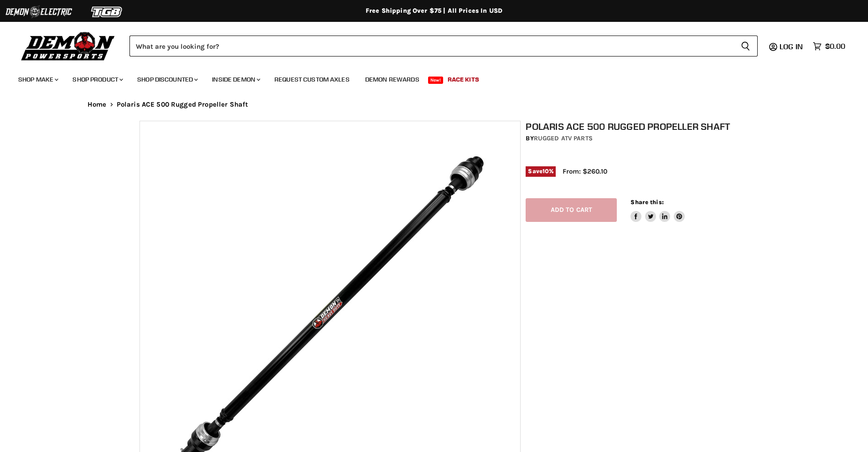 The image size is (868, 452). Describe the element at coordinates (835, 46) in the screenshot. I see `span: $0.00` at that location.